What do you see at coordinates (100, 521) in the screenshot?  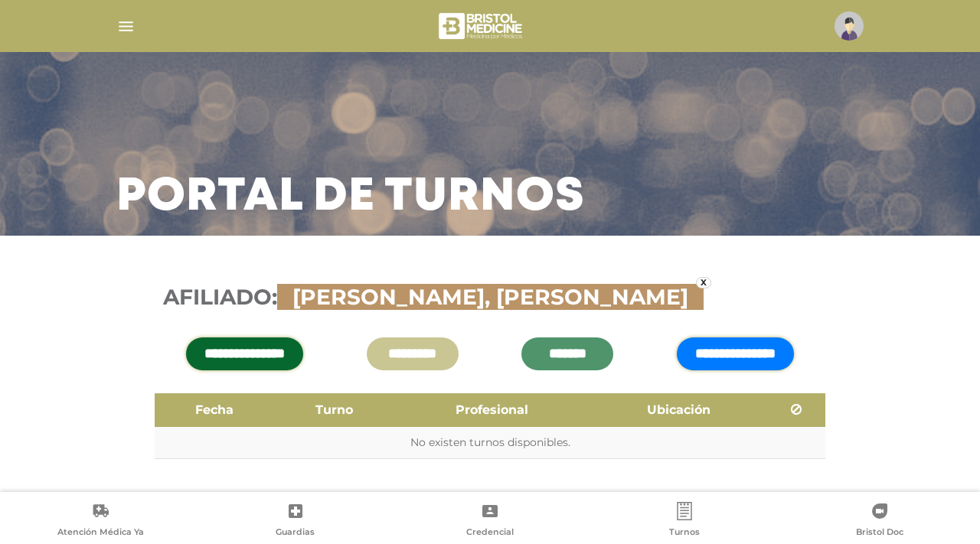 I see `a: Atención Médica Ya` at bounding box center [100, 521].